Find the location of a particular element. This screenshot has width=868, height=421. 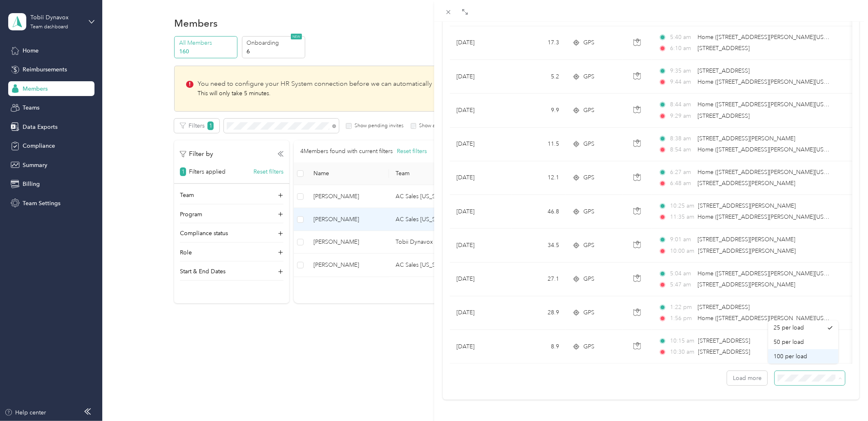

span: 10:15 am is located at coordinates (682, 341).